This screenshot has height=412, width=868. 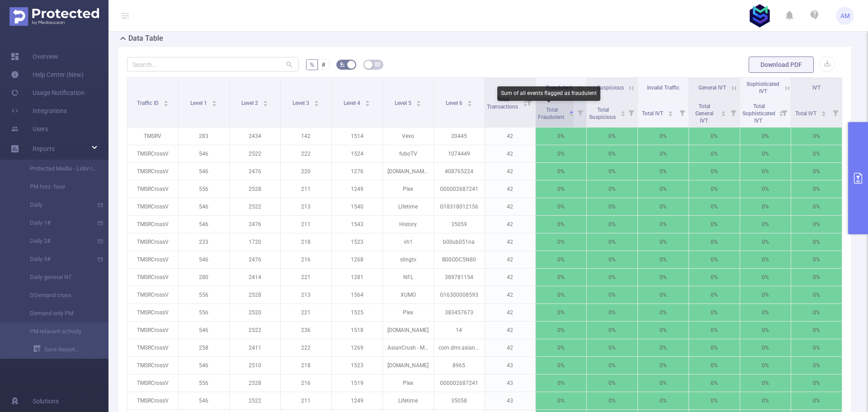 What do you see at coordinates (58, 313) in the screenshot?
I see `a: Demand only PM` at bounding box center [58, 313].